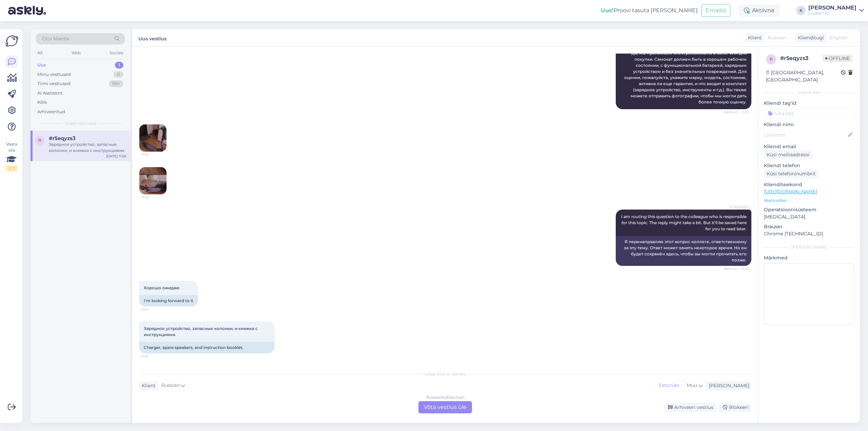  What do you see at coordinates (49, 93) in the screenshot?
I see `div: AI Assistent` at bounding box center [49, 93].